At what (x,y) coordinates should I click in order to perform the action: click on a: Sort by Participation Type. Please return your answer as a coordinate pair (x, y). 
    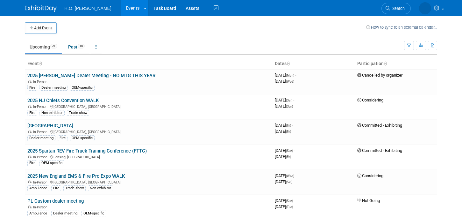
    Looking at the image, I should click on (385, 63).